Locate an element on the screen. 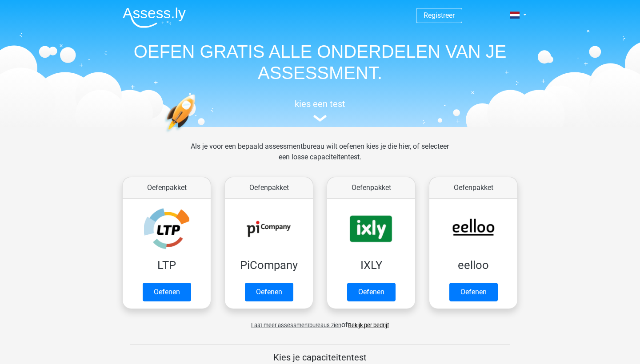 This screenshot has width=640, height=364. div: Als je voor een bepaald assessmentbureau wilt oefenen kies je die hier, of selecteer een losse ca... is located at coordinates (320, 157).